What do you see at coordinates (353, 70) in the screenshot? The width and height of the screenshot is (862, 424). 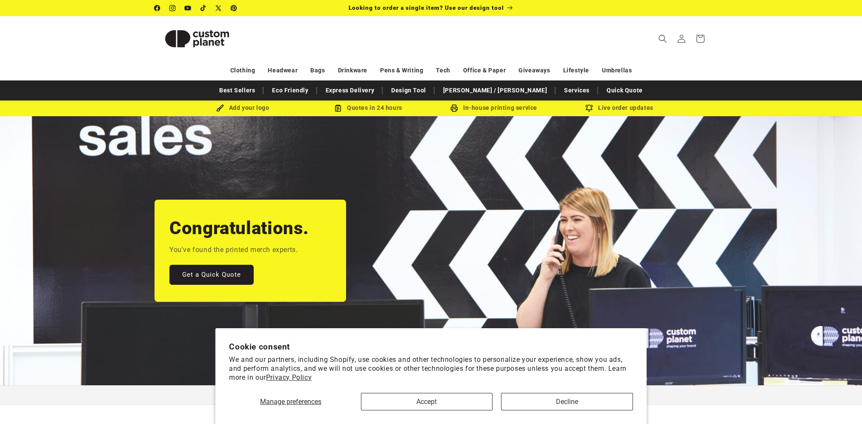 I see `a: Drinkware` at bounding box center [353, 70].